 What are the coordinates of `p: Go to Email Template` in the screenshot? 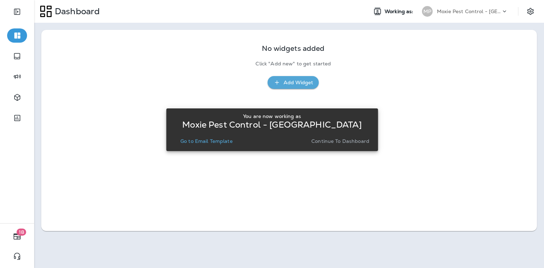 It's located at (206, 141).